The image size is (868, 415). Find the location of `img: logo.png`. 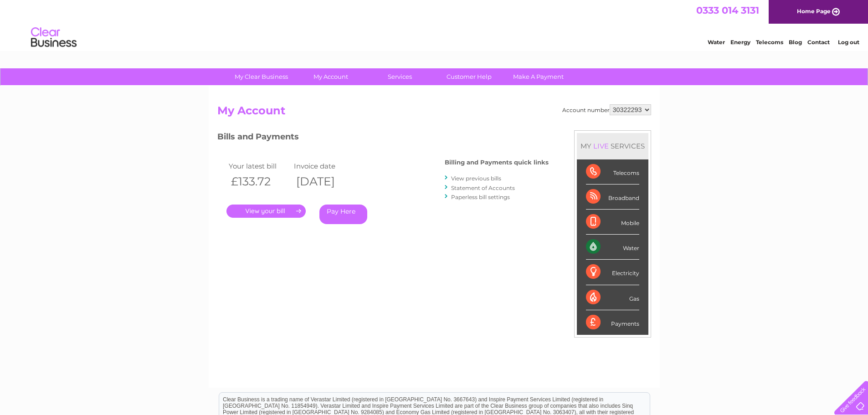

img: logo.png is located at coordinates (54, 37).